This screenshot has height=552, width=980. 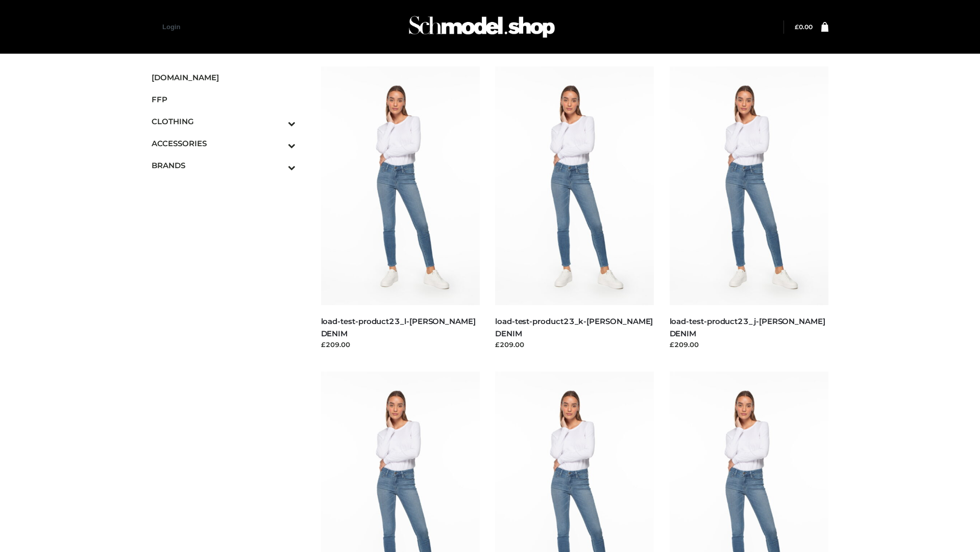 What do you see at coordinates (224, 165) in the screenshot?
I see `a: BRANDSToggle Submenu` at bounding box center [224, 165].